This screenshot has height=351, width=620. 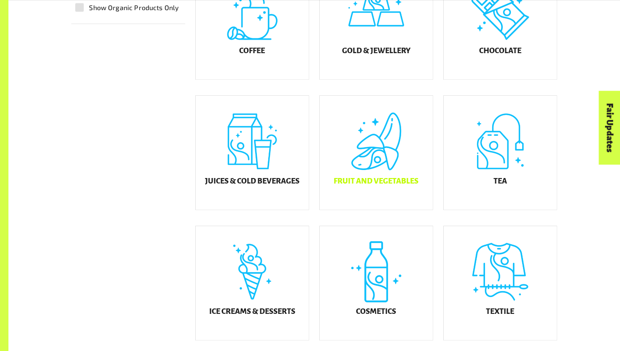 What do you see at coordinates (376, 153) in the screenshot?
I see `a: Fruit and Vegetables` at bounding box center [376, 153].